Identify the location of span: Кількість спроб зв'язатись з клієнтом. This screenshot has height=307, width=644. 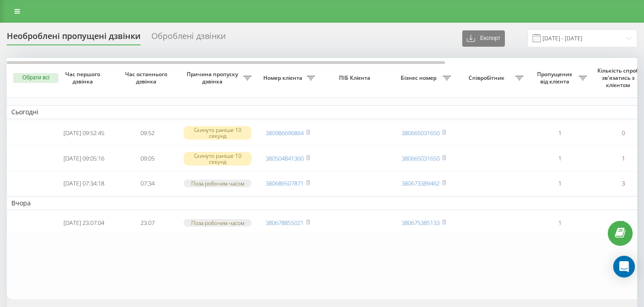
(619, 78).